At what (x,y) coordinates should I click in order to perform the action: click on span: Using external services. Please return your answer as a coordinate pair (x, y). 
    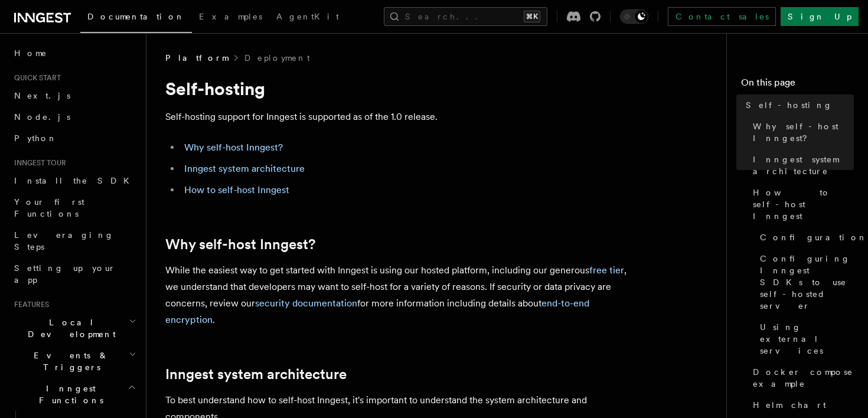
    Looking at the image, I should click on (806, 339).